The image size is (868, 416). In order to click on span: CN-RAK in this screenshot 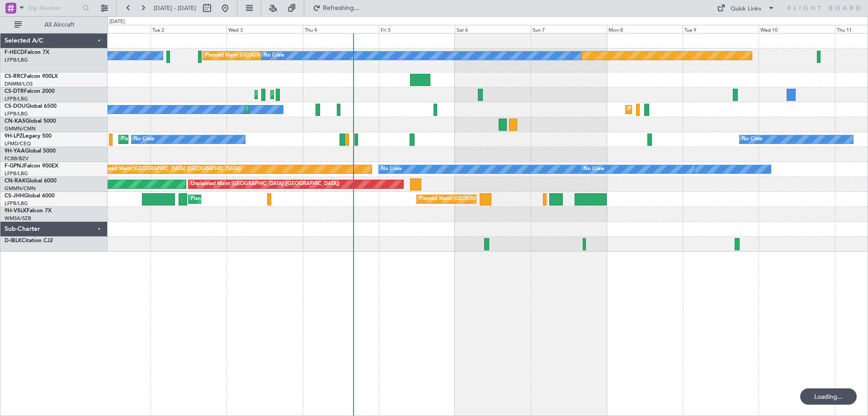, I will do `click(15, 181)`.